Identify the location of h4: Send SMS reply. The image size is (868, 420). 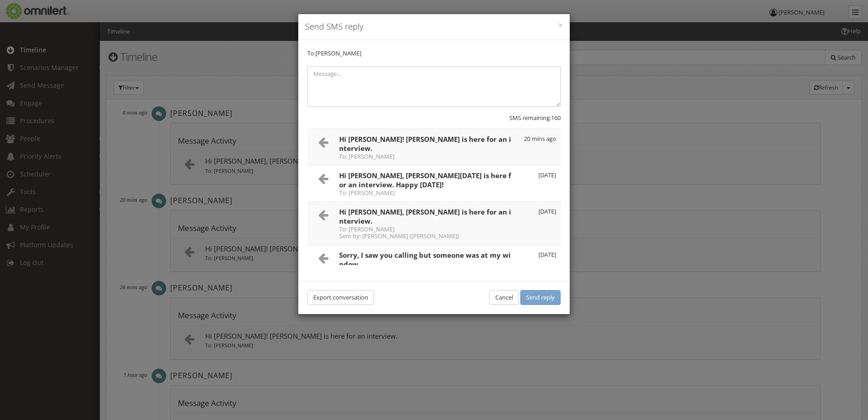
(434, 27).